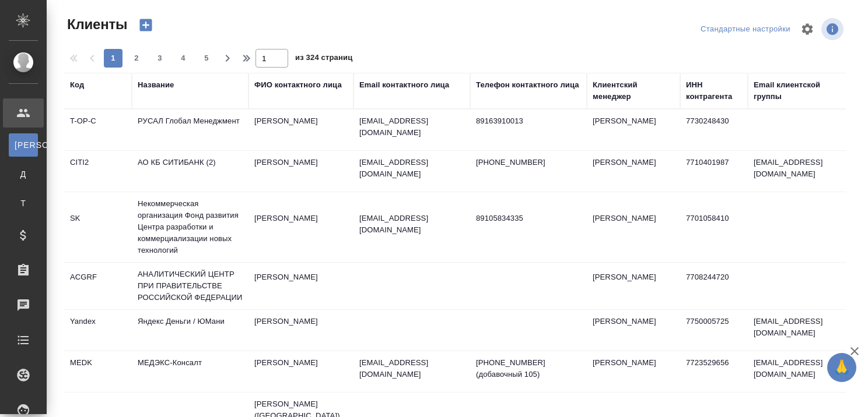 This screenshot has height=417, width=868. What do you see at coordinates (714, 130) in the screenshot?
I see `td: 7730248430` at bounding box center [714, 130].